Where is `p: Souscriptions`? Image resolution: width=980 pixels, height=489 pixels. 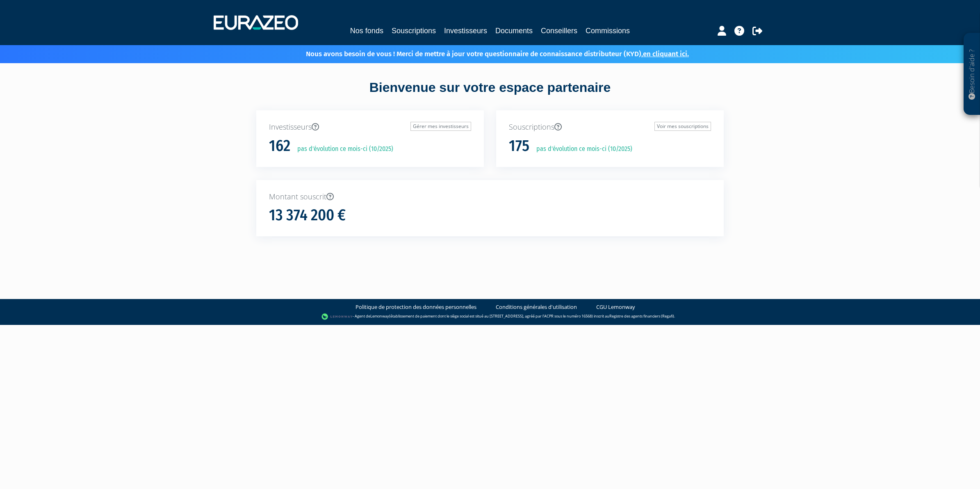
p: Souscriptions is located at coordinates (610, 127).